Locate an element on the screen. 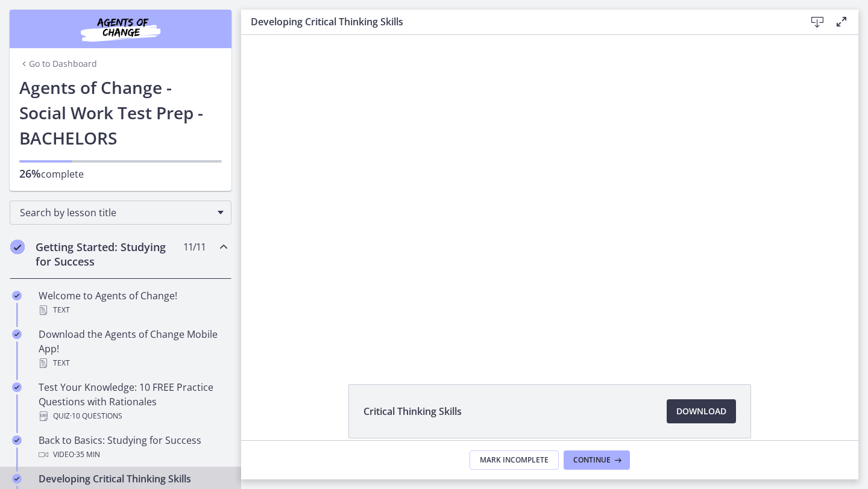  div: Search by lesson title is located at coordinates (121, 212).